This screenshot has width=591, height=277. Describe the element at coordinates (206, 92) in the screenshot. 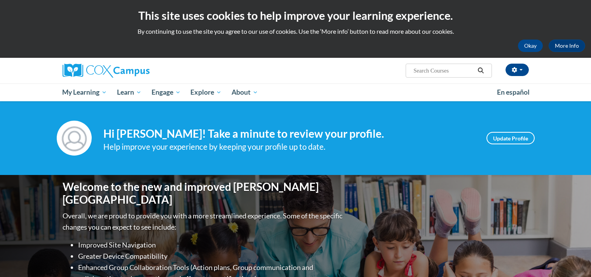

I see `span: Explore` at that location.